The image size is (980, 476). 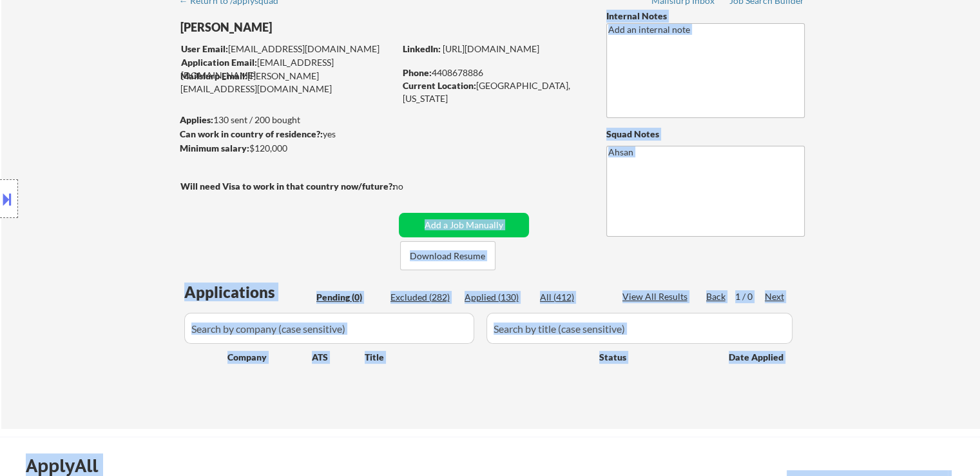 I want to click on strong: Application Email:, so click(x=219, y=62).